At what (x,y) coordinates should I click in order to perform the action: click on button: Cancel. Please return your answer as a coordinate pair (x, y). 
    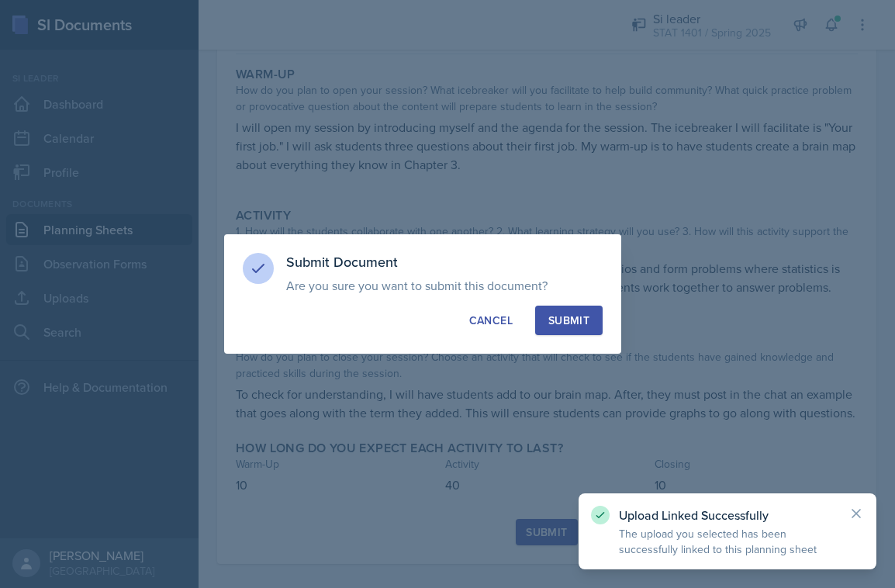
    Looking at the image, I should click on (491, 320).